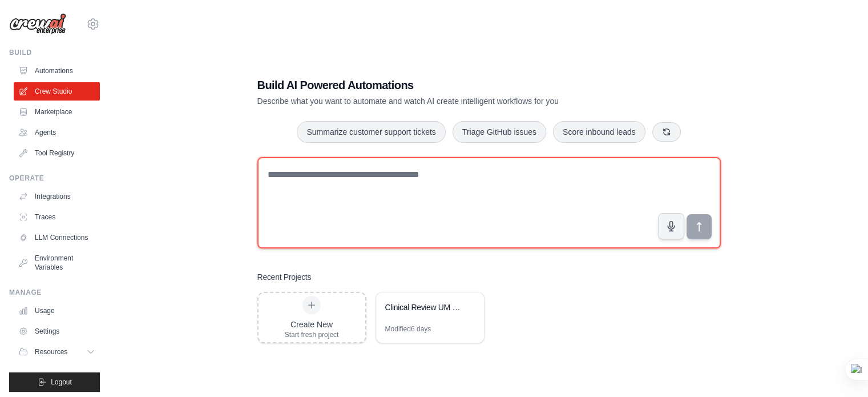 The height and width of the screenshot is (397, 868). What do you see at coordinates (600, 132) in the screenshot?
I see `button: Score inbound leads` at bounding box center [600, 132].